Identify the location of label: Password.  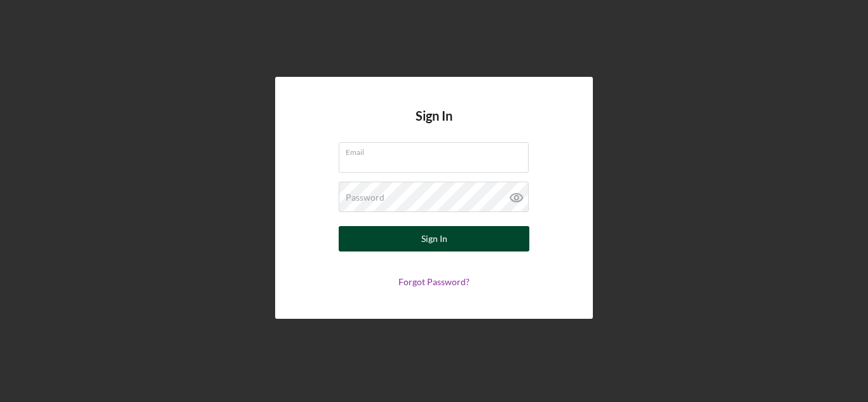
(365, 198).